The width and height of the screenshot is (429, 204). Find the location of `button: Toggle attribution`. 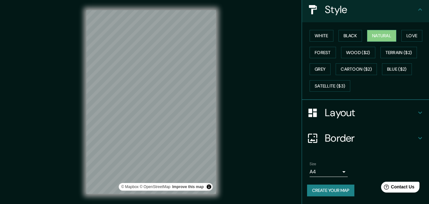

button: Toggle attribution is located at coordinates (209, 186).